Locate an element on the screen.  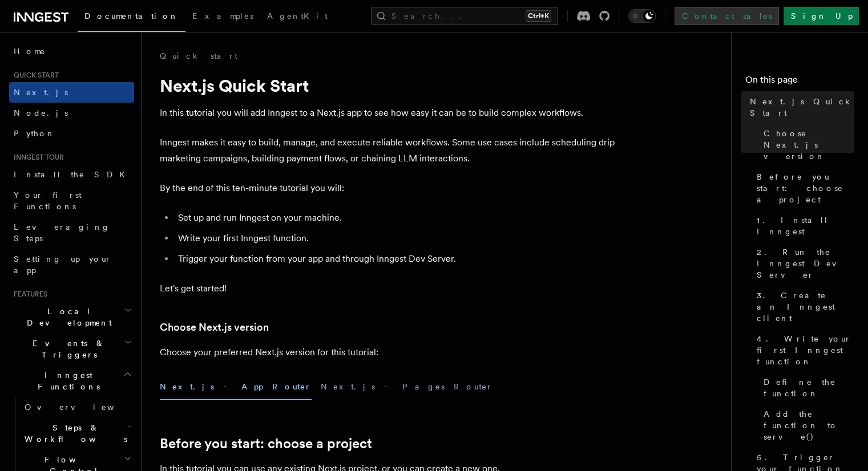
span: Inngest tour is located at coordinates (36, 157).